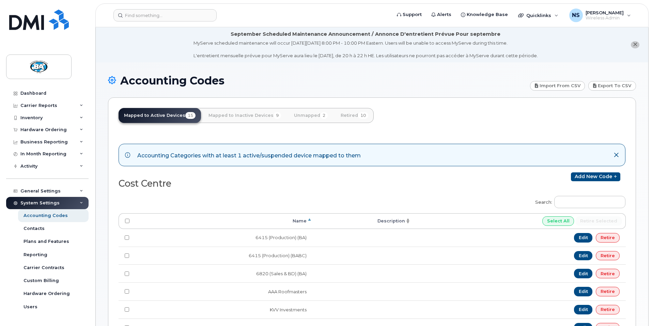 This screenshot has width=652, height=326. Describe the element at coordinates (558, 221) in the screenshot. I see `input: Select All` at that location.